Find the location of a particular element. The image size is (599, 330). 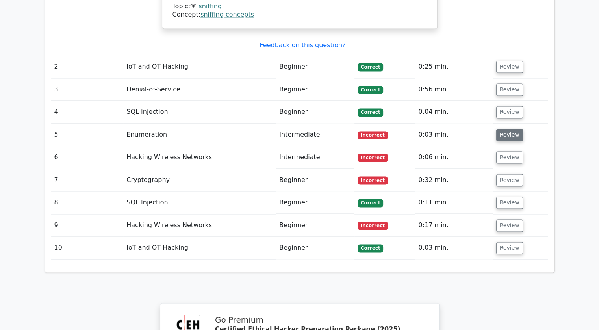

td: 4 is located at coordinates (87, 112).